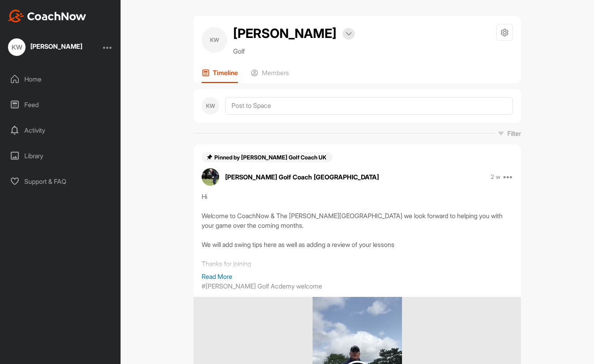 The image size is (594, 364). I want to click on p: Golf, so click(294, 51).